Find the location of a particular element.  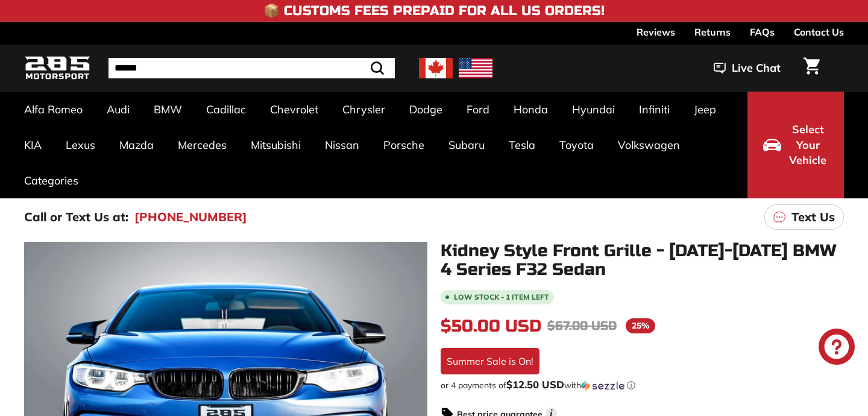

button: Live Chat is located at coordinates (747, 68).